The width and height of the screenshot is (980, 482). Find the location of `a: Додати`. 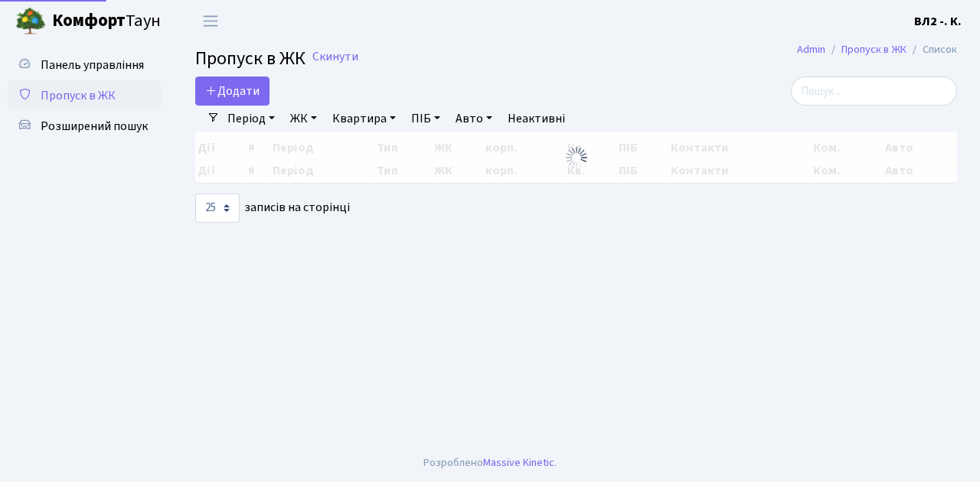

a: Додати is located at coordinates (232, 91).